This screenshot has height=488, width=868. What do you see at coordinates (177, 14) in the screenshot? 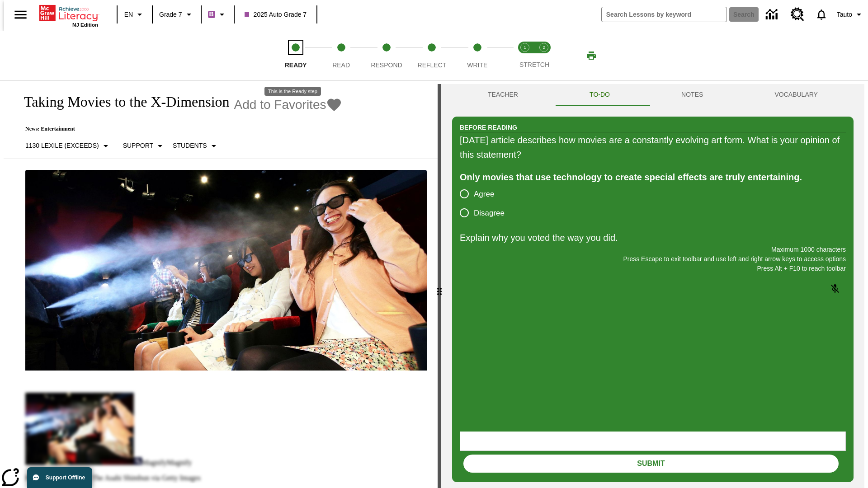
I see `button: Grade: Grade 7, Select a grade` at bounding box center [177, 14].